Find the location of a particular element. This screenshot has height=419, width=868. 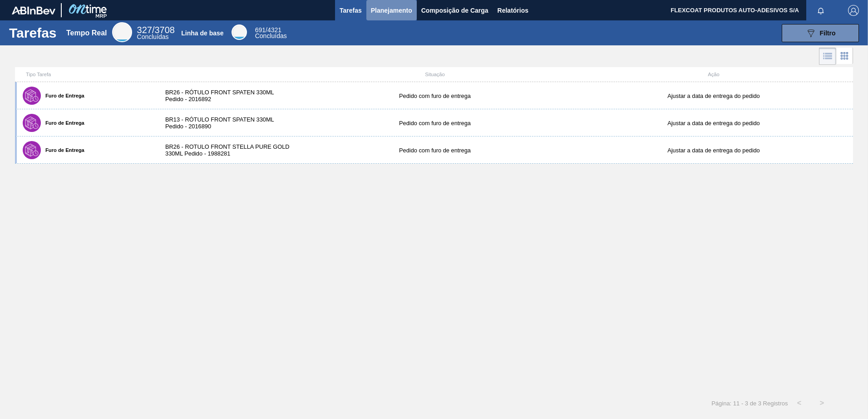

font: 3708 is located at coordinates (164, 30).